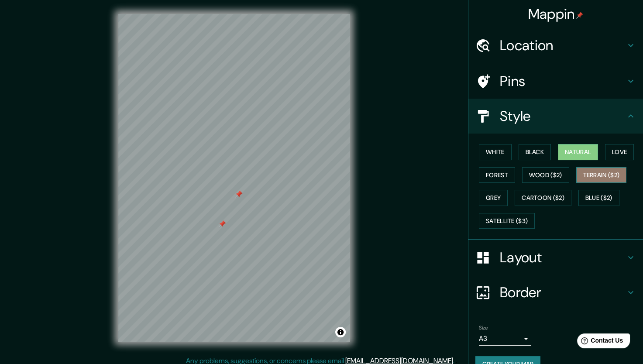 The width and height of the screenshot is (643, 364). Describe the element at coordinates (563, 292) in the screenshot. I see `h4: Border` at that location.